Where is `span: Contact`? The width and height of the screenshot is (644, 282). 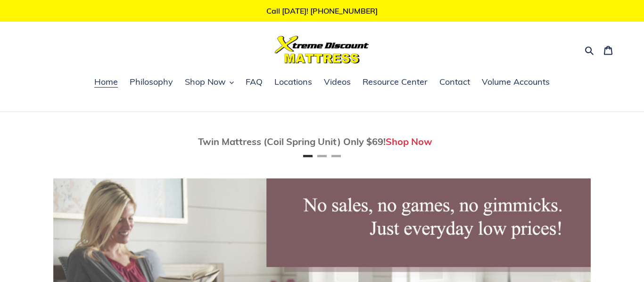
span: Contact is located at coordinates (454, 82).